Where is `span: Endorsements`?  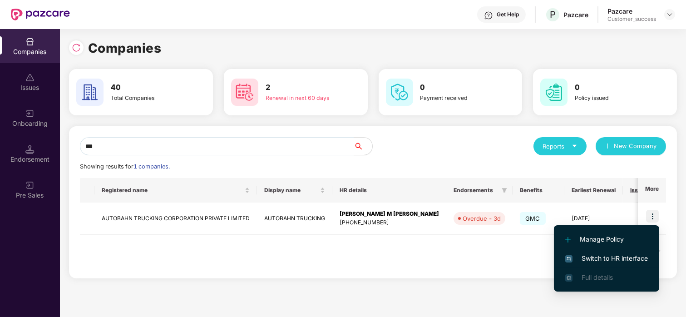
span: Endorsements is located at coordinates (476, 190).